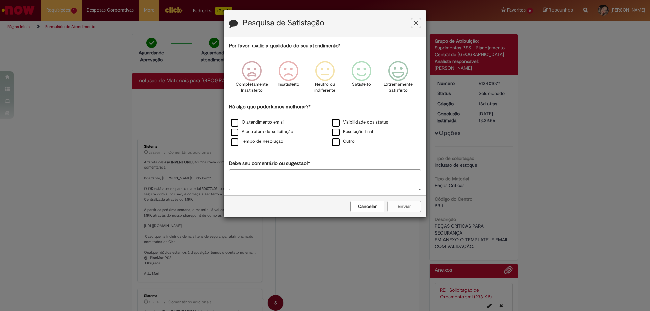 This screenshot has width=650, height=311. I want to click on label: Resolução final, so click(352, 132).